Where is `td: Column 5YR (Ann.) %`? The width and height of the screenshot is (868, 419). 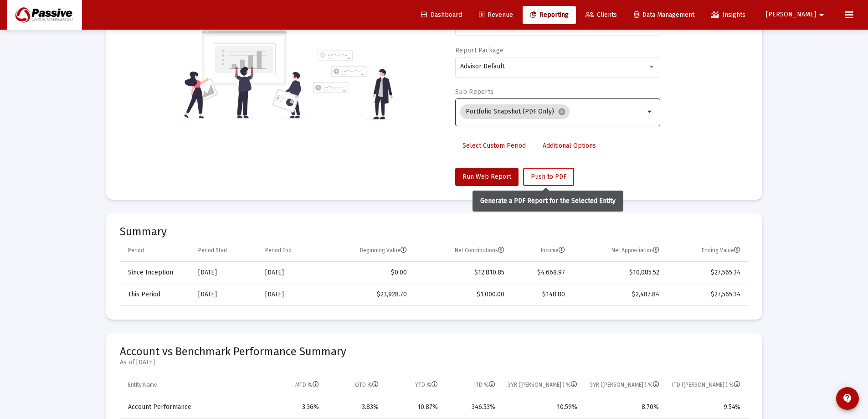 td: Column 5YR (Ann.) % is located at coordinates (624, 385).